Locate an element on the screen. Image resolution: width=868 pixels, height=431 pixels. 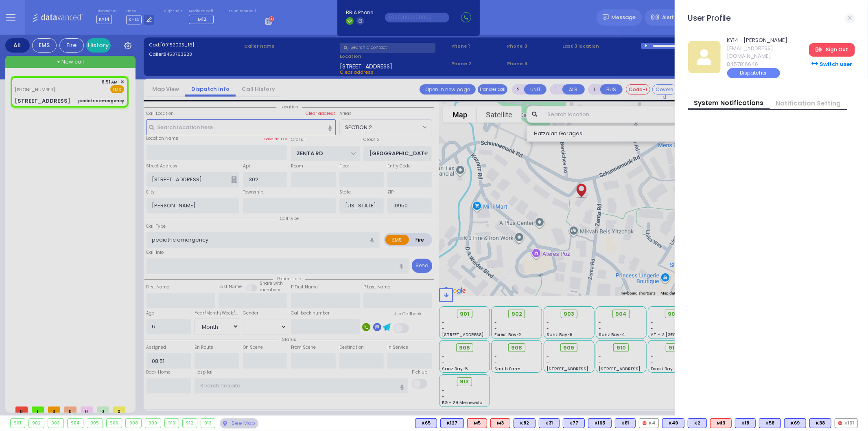
a: System Notifications is located at coordinates (729, 103).